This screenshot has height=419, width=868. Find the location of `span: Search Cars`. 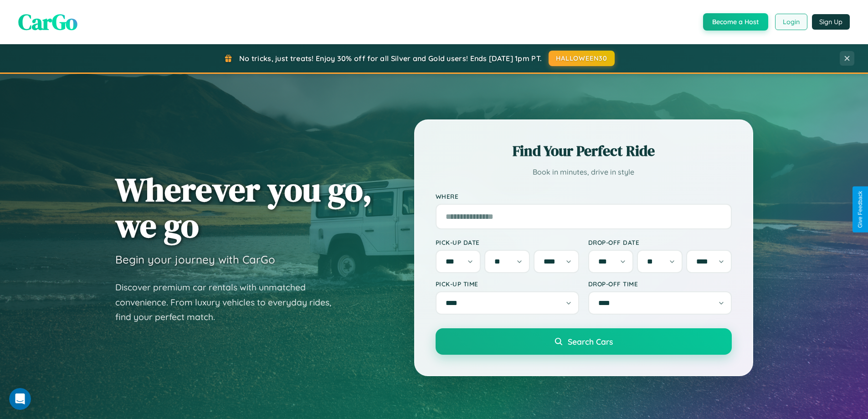

span: Search Cars is located at coordinates (590, 342).